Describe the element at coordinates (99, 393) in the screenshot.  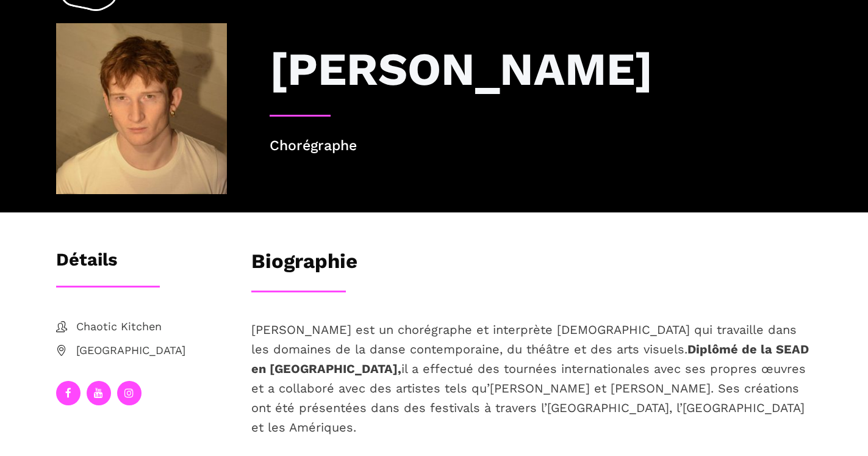
I see `a: youtube` at that location.